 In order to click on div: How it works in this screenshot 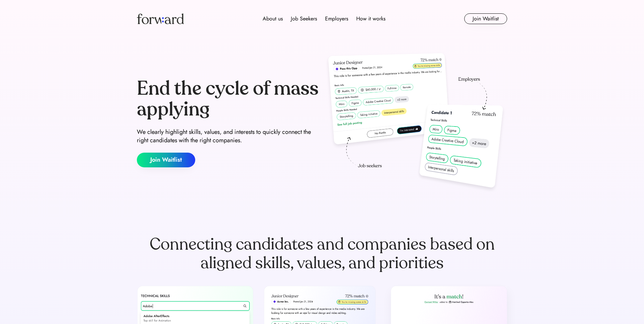, I will do `click(370, 19)`.